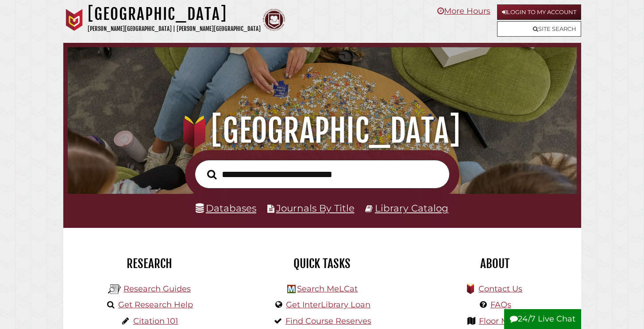 The image size is (644, 329). What do you see at coordinates (464, 12) in the screenshot?
I see `a: More Hours` at bounding box center [464, 12].